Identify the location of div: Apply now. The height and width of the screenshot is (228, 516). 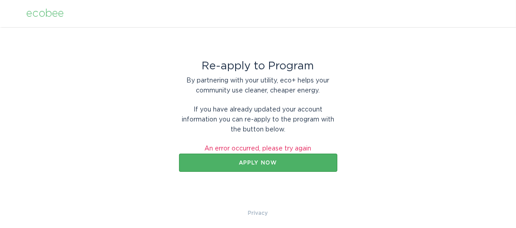
(258, 162).